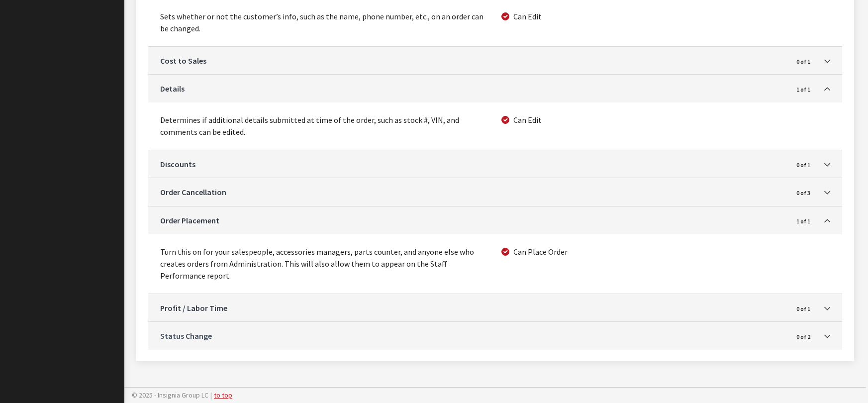  Describe the element at coordinates (476, 308) in the screenshot. I see `a: Profit / Labor Time` at that location.